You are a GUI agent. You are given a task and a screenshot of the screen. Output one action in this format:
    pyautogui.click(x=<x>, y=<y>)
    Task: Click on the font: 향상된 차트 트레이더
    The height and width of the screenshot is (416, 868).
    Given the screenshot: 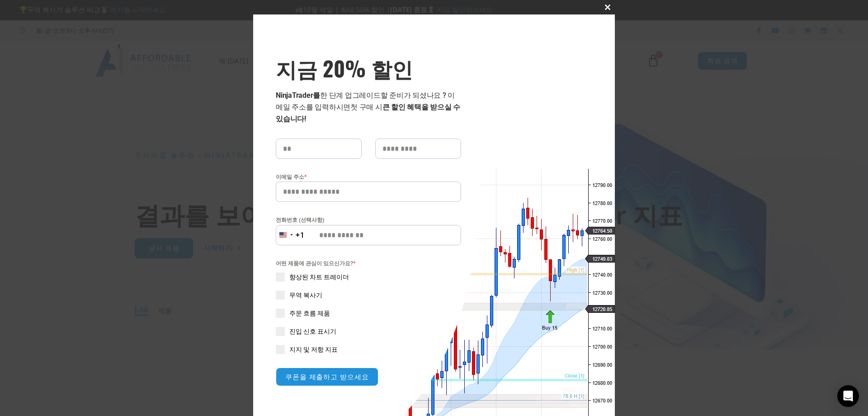 What is the action you would take?
    pyautogui.click(x=319, y=277)
    